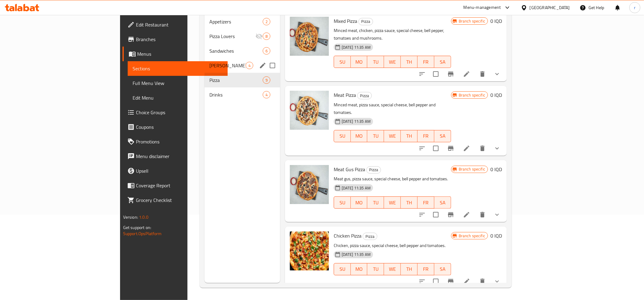 The width and height of the screenshot is (644, 300). Describe the element at coordinates (175, 156) in the screenshot. I see `a: Menu disclaimer` at that location.